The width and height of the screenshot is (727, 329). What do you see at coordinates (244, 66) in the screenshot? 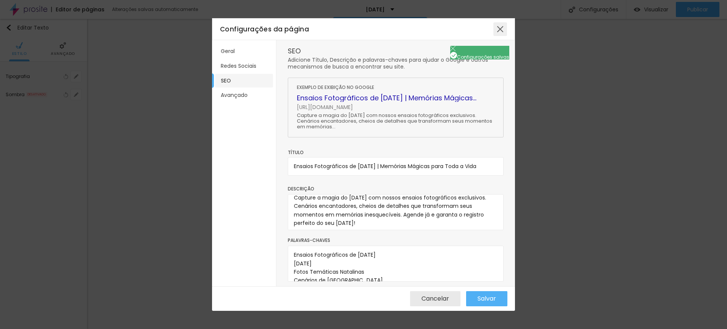
I see `li: Redes Sociais` at bounding box center [244, 66].